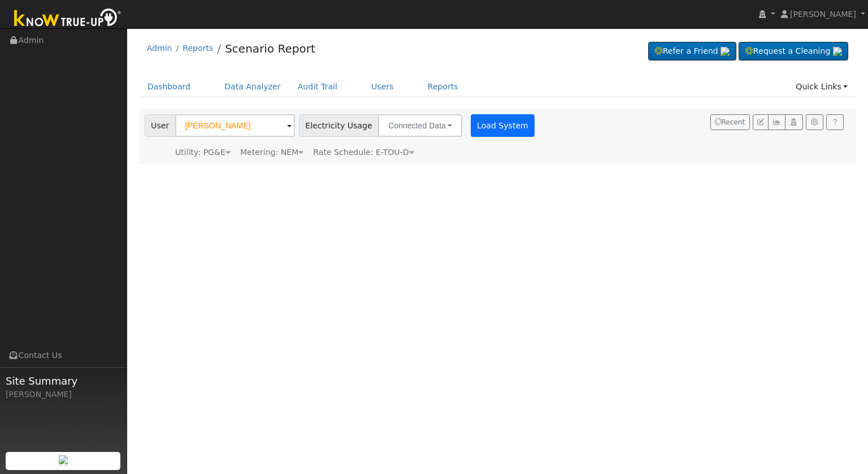 The height and width of the screenshot is (474, 868). Describe the element at coordinates (339, 125) in the screenshot. I see `span: Electricity Usage` at that location.